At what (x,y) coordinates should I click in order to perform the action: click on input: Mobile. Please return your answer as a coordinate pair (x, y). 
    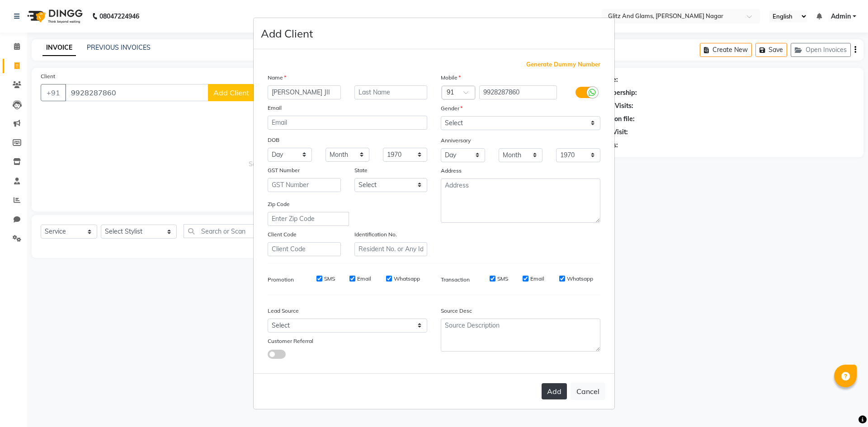
    Looking at the image, I should click on (518, 92).